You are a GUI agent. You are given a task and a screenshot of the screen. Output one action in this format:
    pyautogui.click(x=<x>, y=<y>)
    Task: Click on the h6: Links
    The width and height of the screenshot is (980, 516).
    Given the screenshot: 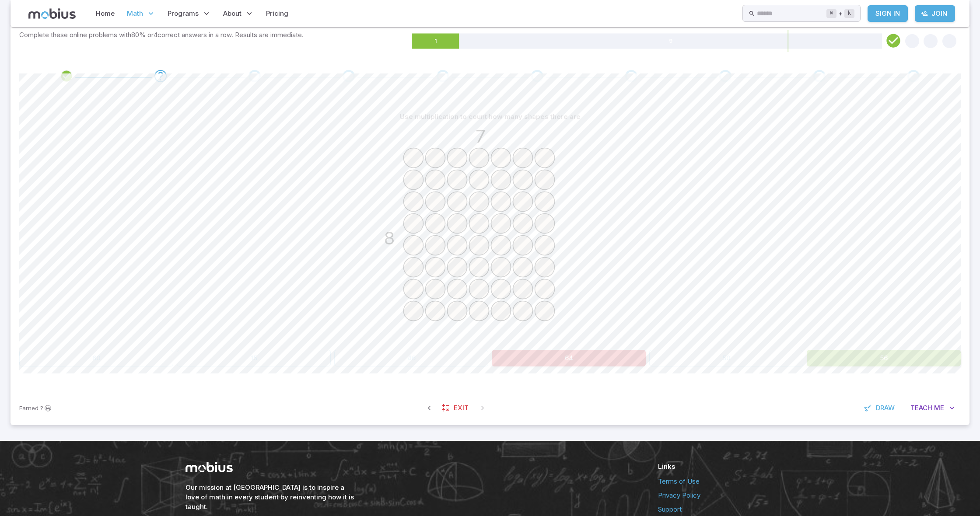 What is the action you would take?
    pyautogui.click(x=726, y=467)
    